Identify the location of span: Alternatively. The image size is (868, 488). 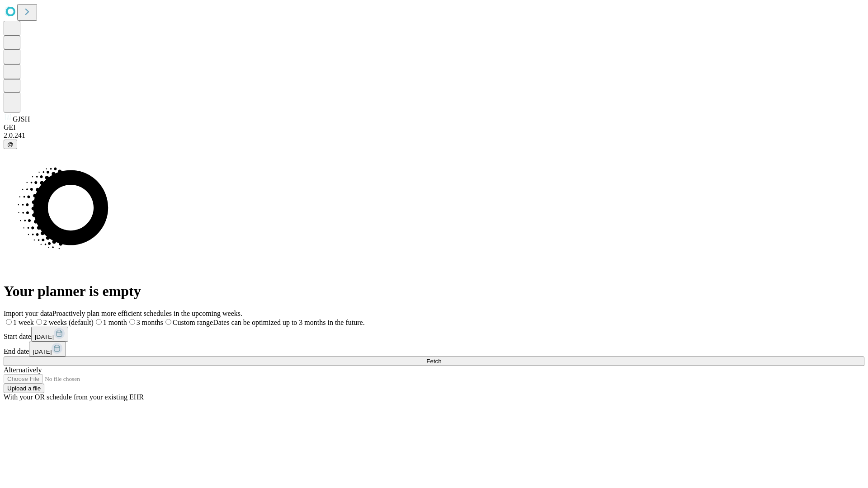
(23, 370).